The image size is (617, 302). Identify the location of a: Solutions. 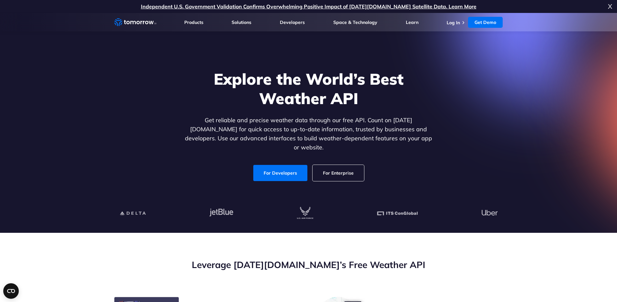
(241, 22).